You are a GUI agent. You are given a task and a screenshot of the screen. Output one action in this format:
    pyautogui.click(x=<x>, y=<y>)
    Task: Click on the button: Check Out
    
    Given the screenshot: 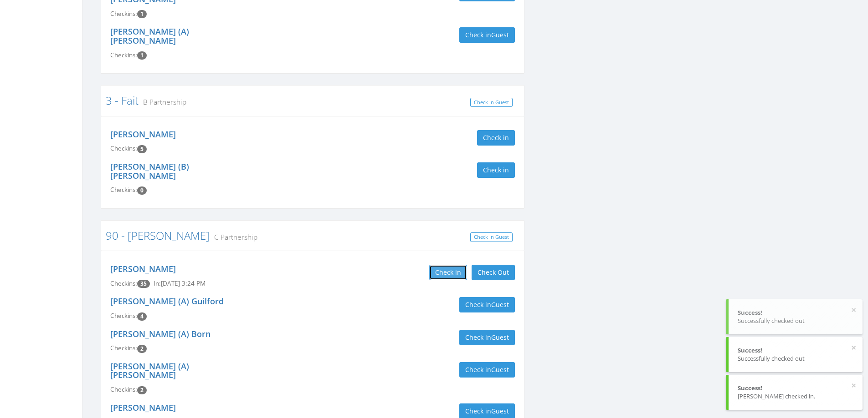 What is the action you would take?
    pyautogui.click(x=493, y=272)
    